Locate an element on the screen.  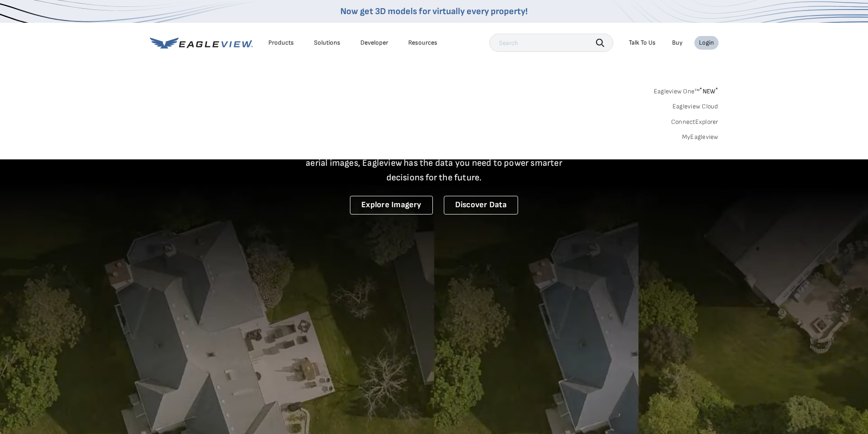
a: Discover Data is located at coordinates (481, 205).